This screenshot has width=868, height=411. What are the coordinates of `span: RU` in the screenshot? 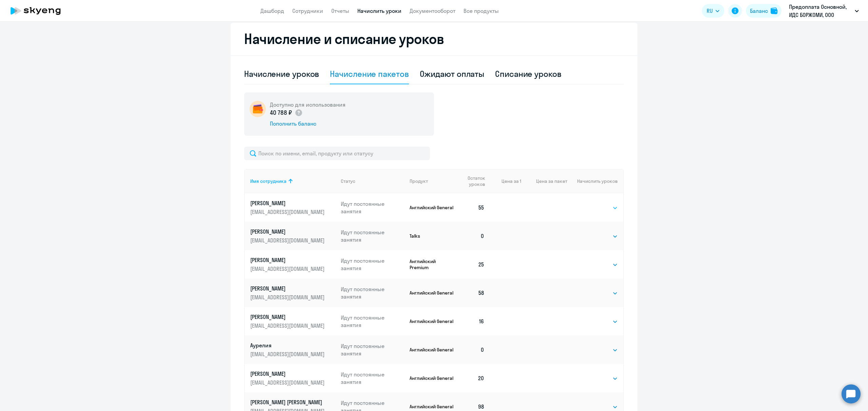 It's located at (709, 11).